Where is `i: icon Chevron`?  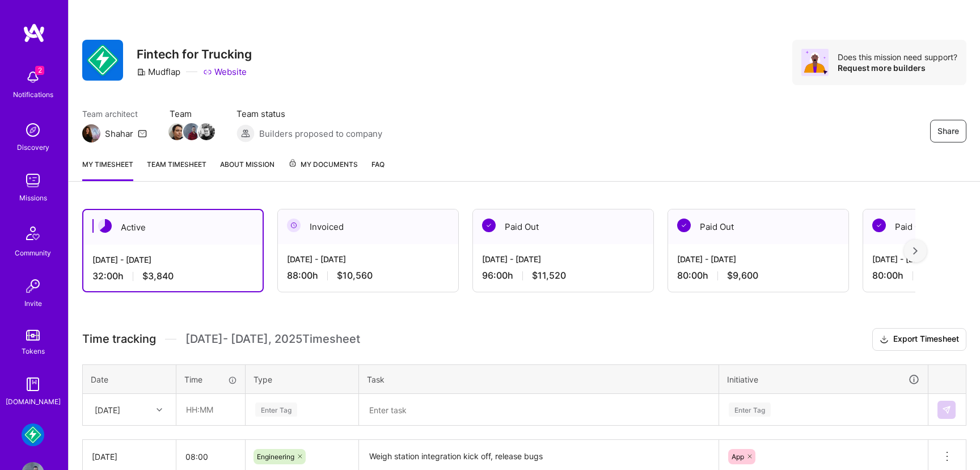
i: icon Chevron is located at coordinates (159, 409).